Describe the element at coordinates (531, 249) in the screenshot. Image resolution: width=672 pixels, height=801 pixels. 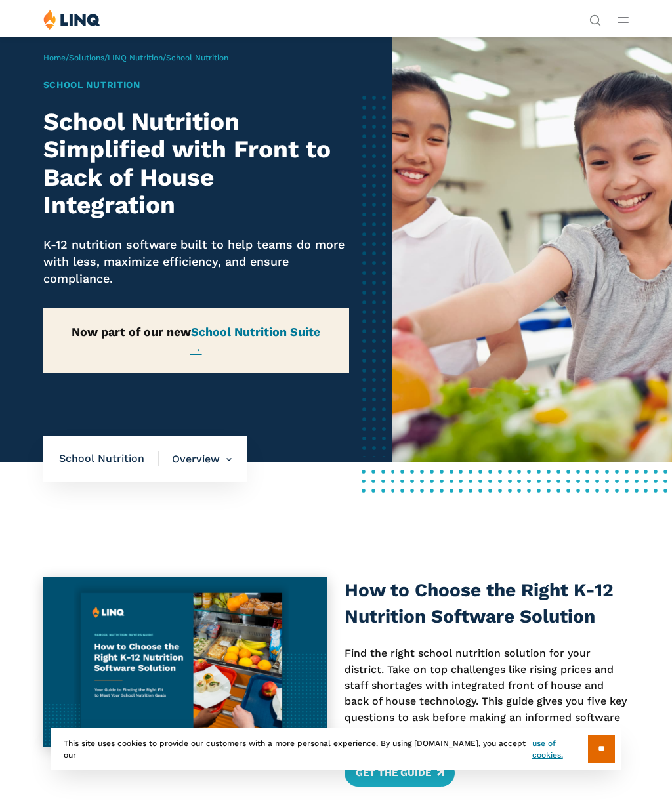
I see `img: School Nutrition Banner` at that location.